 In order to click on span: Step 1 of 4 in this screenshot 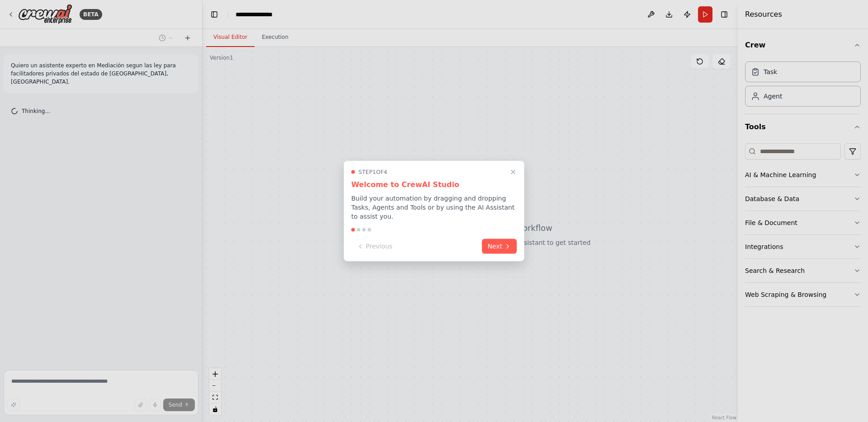, I will do `click(373, 172)`.